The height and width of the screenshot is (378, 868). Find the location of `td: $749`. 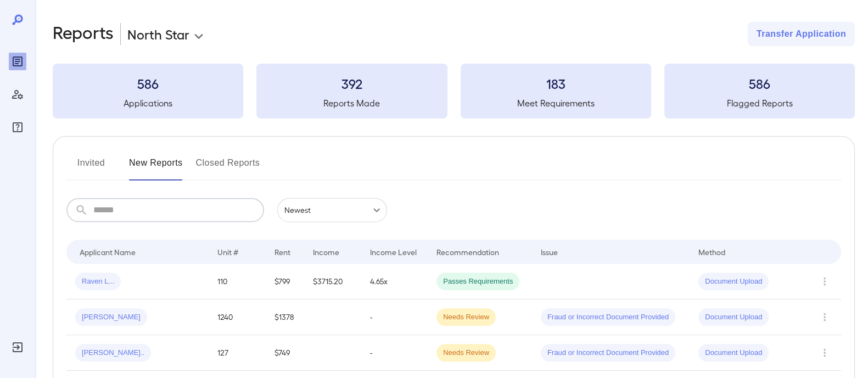

td: $749 is located at coordinates (285, 353).